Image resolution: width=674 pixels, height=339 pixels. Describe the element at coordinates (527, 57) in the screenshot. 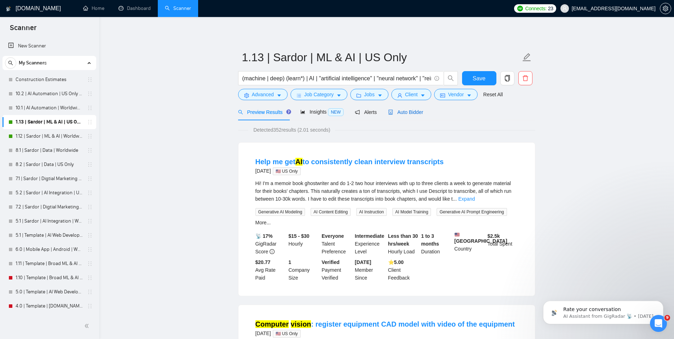

I see `span: edit` at that location.